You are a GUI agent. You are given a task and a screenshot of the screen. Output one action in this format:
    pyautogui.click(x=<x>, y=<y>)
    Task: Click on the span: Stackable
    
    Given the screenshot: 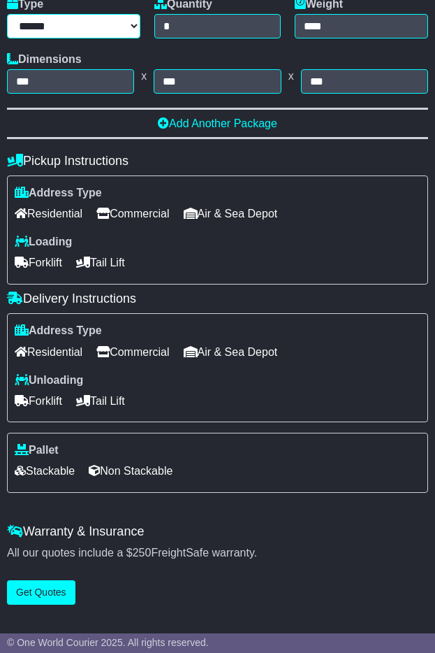 What is the action you would take?
    pyautogui.click(x=45, y=470)
    